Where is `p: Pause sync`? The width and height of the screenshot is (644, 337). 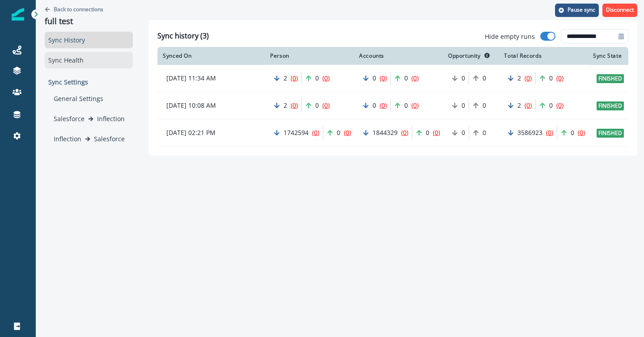
p: Pause sync is located at coordinates (582, 10).